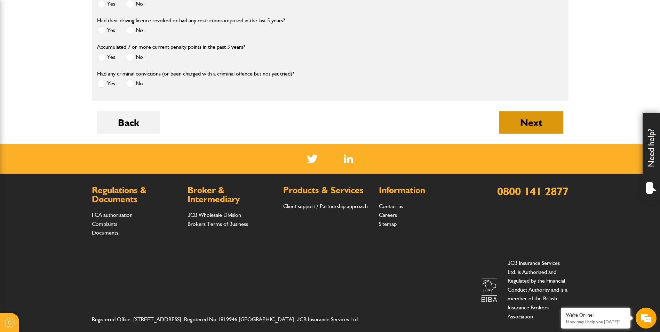 This screenshot has width=660, height=332. Describe the element at coordinates (326, 206) in the screenshot. I see `a: Client support / Partnership approach` at that location.